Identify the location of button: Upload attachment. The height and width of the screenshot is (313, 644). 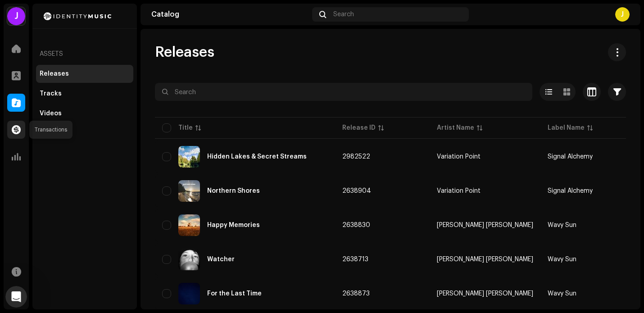
(18, 248).